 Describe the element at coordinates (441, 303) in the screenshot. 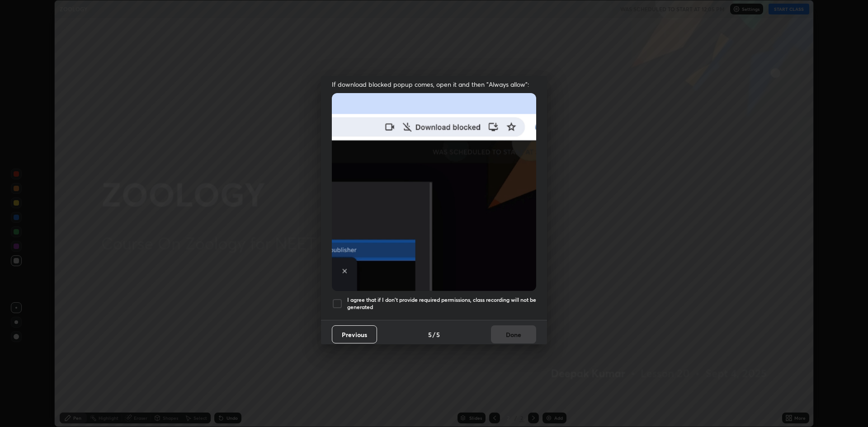

I see `h5: I agree that if I don't provide required permissions, class recording will not be generated` at that location.